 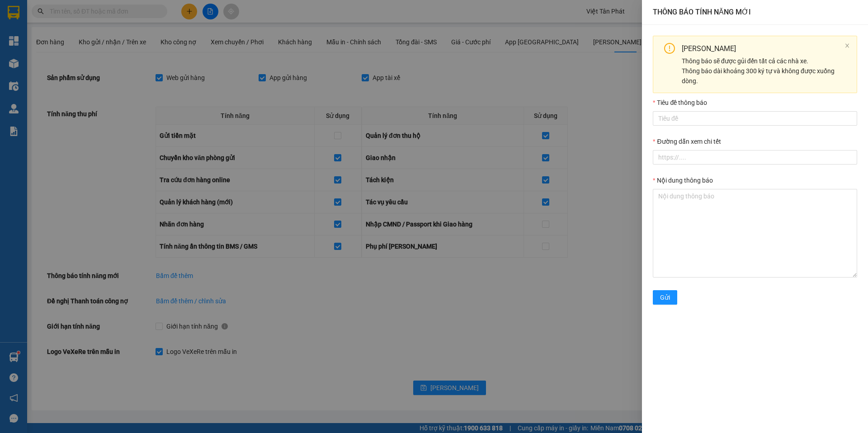 What do you see at coordinates (680, 103) in the screenshot?
I see `label: Tiêu đề thông báo` at bounding box center [680, 103].